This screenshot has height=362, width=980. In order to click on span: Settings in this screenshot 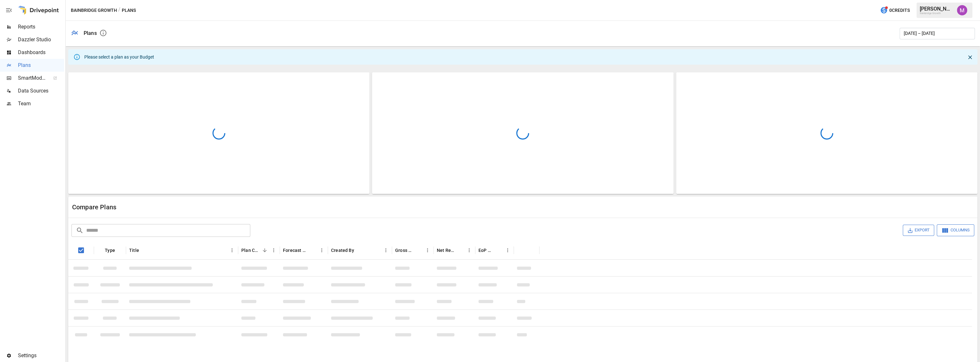, I will do `click(41, 356)`.